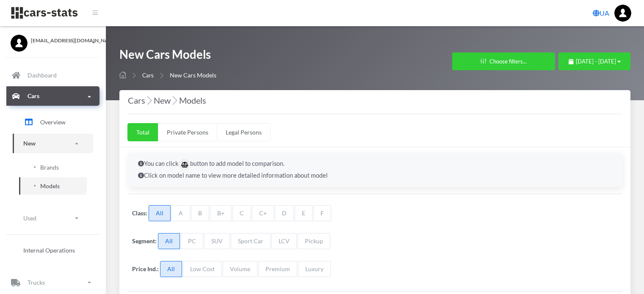  I want to click on p: Cars, so click(34, 96).